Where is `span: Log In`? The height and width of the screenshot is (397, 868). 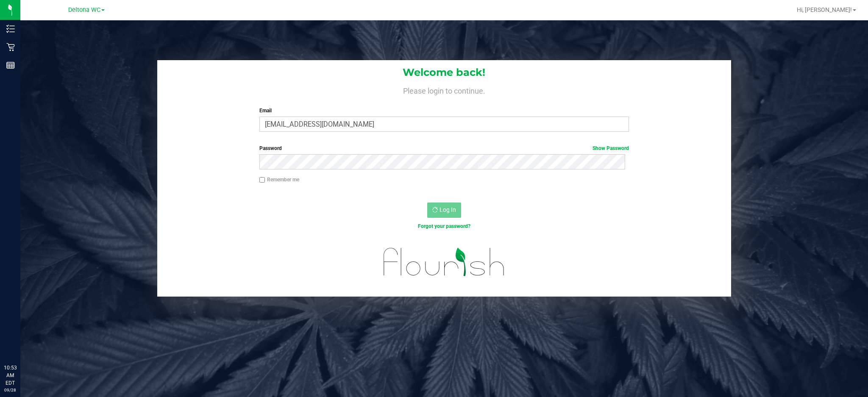 span: Log In is located at coordinates (448, 210).